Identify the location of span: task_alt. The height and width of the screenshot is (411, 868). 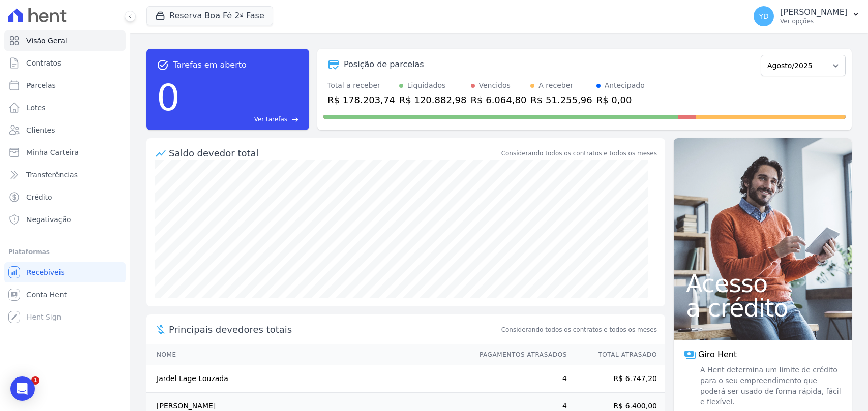
(163, 65).